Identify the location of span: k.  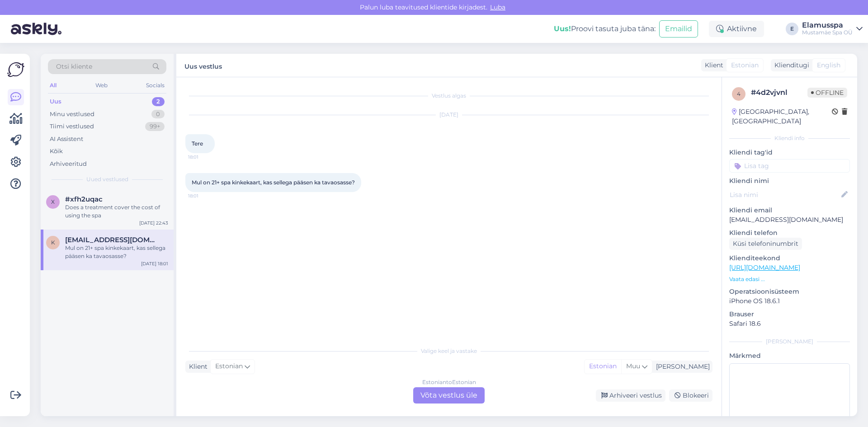
(53, 242).